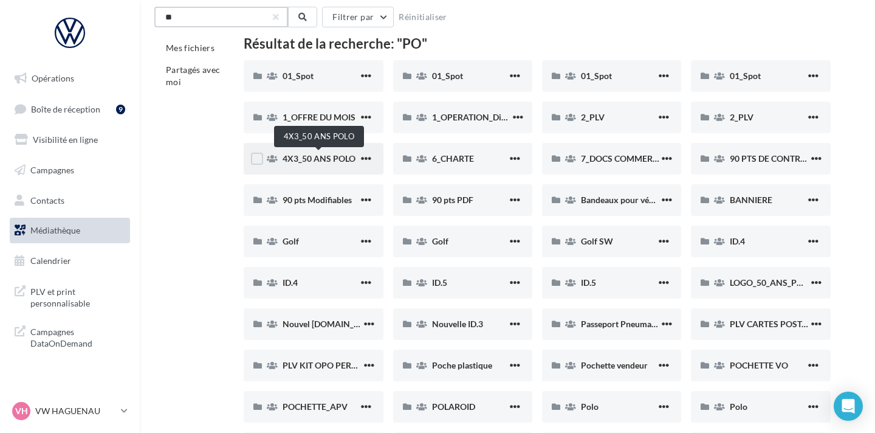 The height and width of the screenshot is (433, 875). I want to click on a: Campagnes DataOnDemand, so click(70, 336).